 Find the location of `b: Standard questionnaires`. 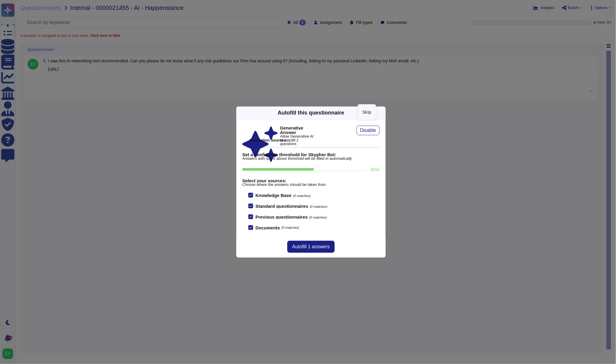

b: Standard questionnaires is located at coordinates (282, 206).